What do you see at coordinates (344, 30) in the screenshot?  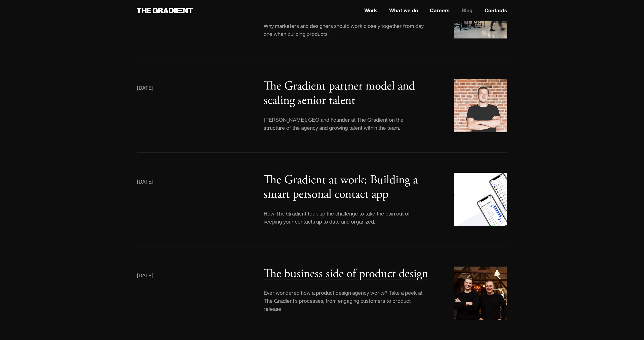 I see `div: Why marketers and designers should work closely together from day one when building products.` at bounding box center [344, 30].